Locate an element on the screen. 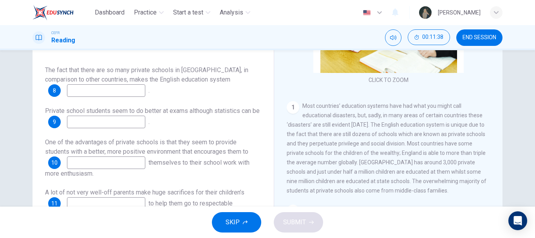  div: Mute is located at coordinates (393, 38).